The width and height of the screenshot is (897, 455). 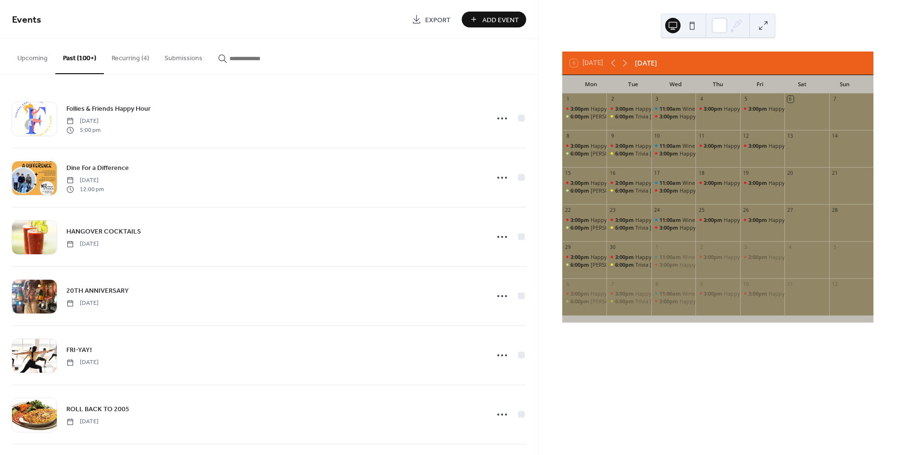 I want to click on div: 18, so click(x=702, y=173).